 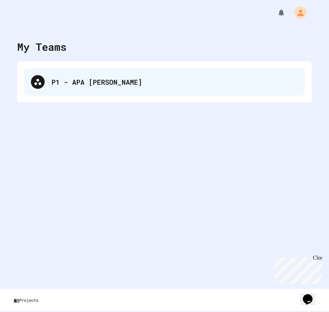 What do you see at coordinates (298, 13) in the screenshot?
I see `div: My Account` at bounding box center [298, 13].